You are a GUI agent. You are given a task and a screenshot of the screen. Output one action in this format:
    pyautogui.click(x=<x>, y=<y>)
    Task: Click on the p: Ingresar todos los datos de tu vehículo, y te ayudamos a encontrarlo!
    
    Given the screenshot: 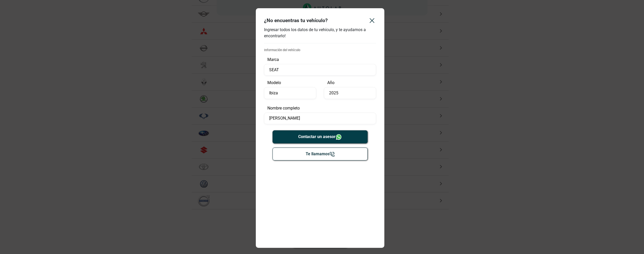 What is the action you would take?
    pyautogui.click(x=320, y=33)
    